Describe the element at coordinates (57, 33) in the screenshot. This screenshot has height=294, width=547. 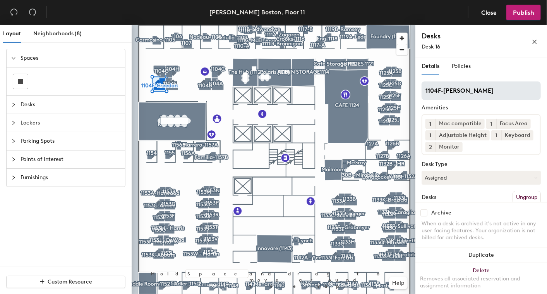
I see `span: Neighborhoods (8)` at that location.